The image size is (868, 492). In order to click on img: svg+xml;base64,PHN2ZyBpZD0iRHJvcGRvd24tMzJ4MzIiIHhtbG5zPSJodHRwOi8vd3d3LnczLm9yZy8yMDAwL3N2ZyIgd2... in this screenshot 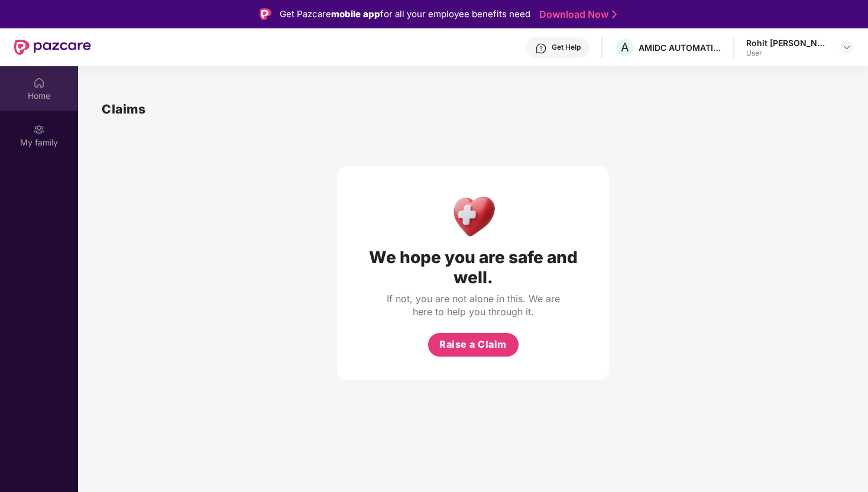, I will do `click(847, 47)`.